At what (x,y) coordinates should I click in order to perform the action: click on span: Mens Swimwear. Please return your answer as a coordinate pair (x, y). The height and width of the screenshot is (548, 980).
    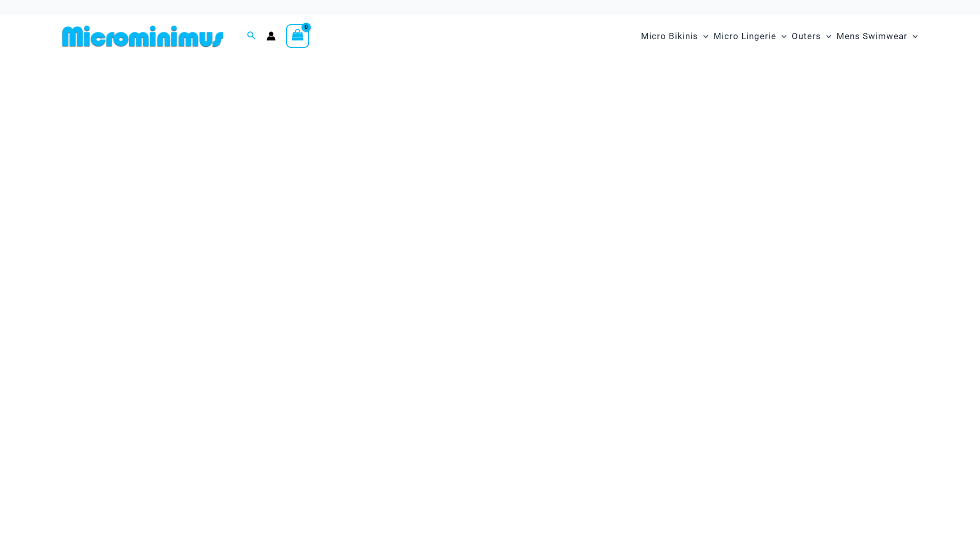
    Looking at the image, I should click on (872, 36).